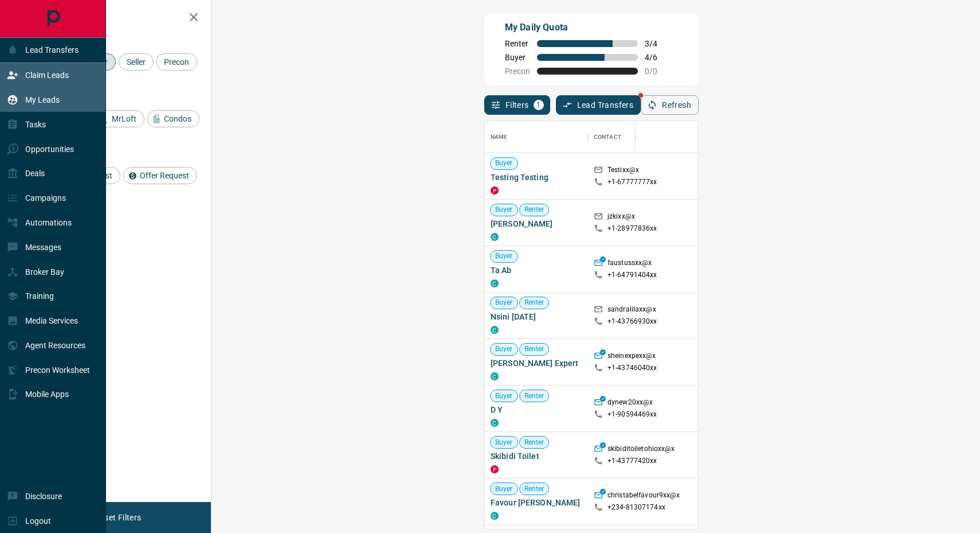  What do you see at coordinates (536, 410) in the screenshot?
I see `span: D Y` at bounding box center [536, 410].